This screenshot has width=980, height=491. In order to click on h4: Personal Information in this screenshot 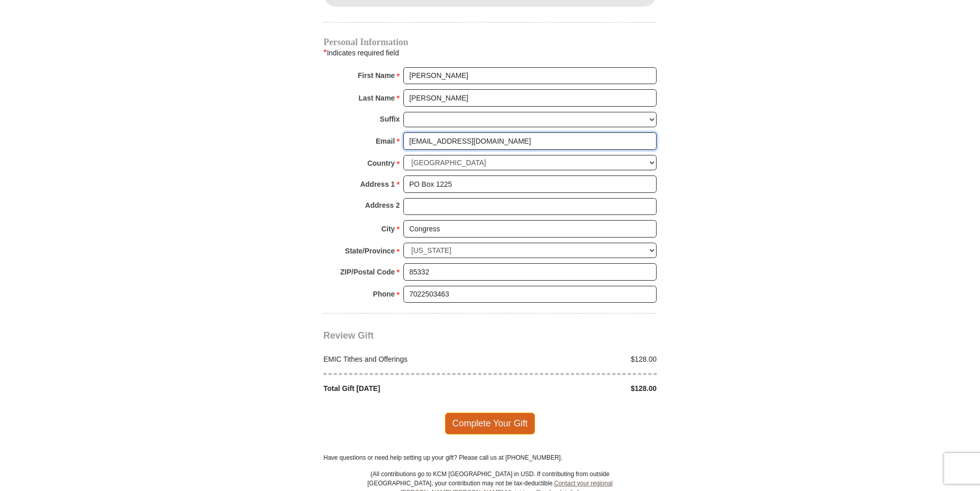, I will do `click(490, 42)`.